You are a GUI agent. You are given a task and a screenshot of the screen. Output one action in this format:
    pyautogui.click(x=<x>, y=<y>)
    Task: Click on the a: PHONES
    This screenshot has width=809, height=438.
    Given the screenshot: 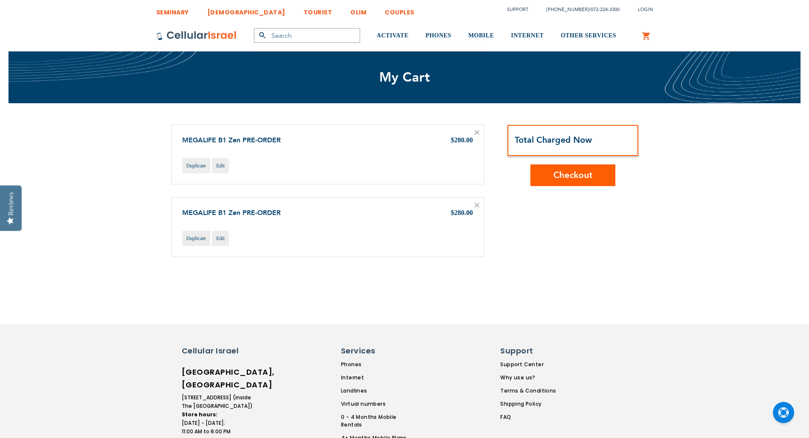 What is the action you would take?
    pyautogui.click(x=438, y=36)
    